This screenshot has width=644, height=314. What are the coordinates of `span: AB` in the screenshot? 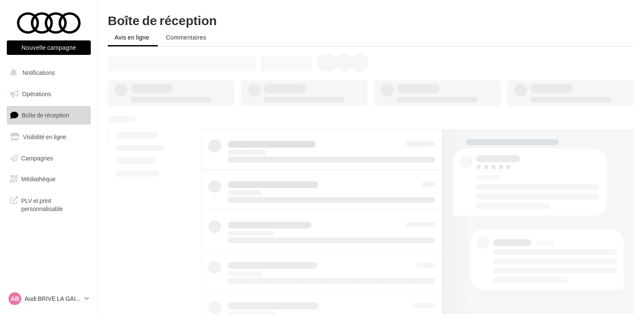 It's located at (15, 299).